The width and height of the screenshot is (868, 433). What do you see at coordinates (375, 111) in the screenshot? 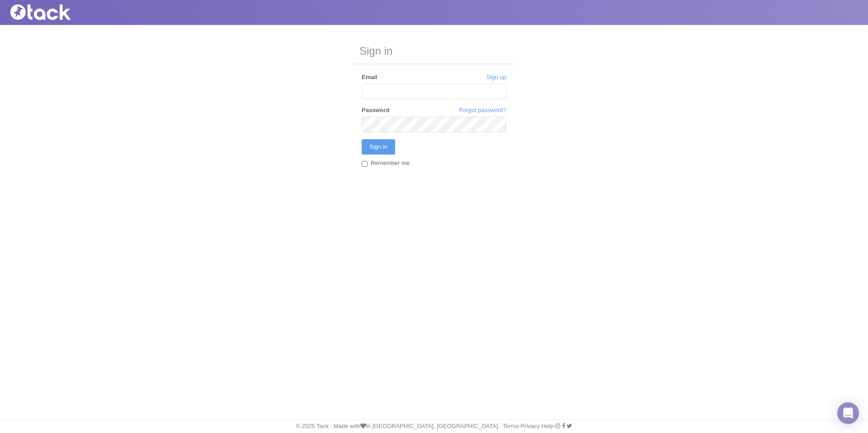
I see `label: Password` at bounding box center [375, 111].